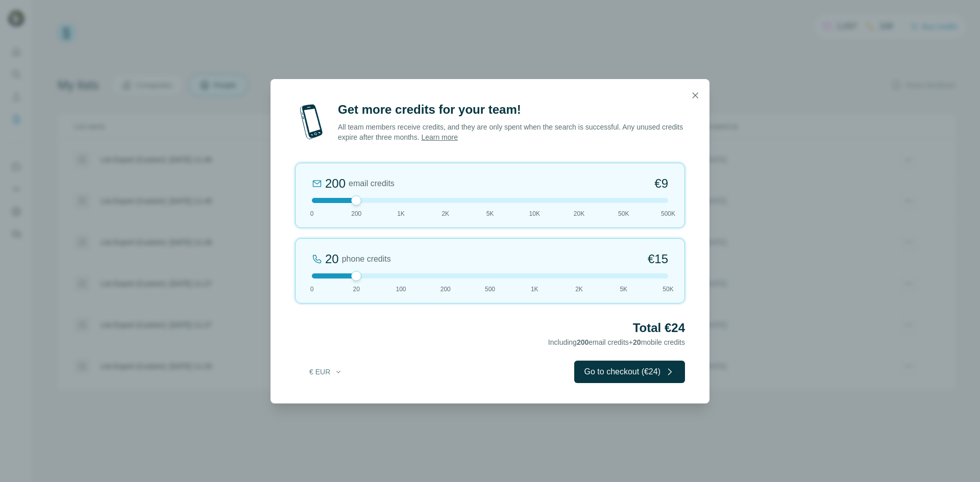 This screenshot has height=482, width=980. I want to click on img: mobile-phone, so click(312, 122).